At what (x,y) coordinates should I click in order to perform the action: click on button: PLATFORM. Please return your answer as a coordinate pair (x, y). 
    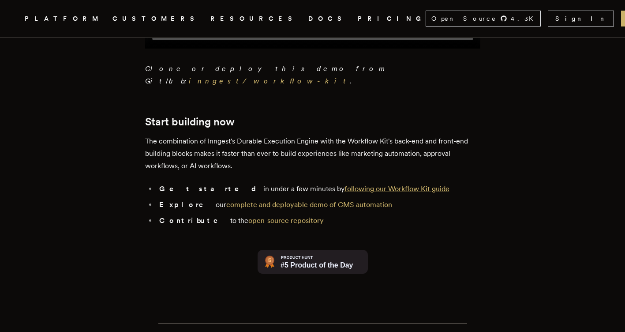
    Looking at the image, I should click on (63, 19).